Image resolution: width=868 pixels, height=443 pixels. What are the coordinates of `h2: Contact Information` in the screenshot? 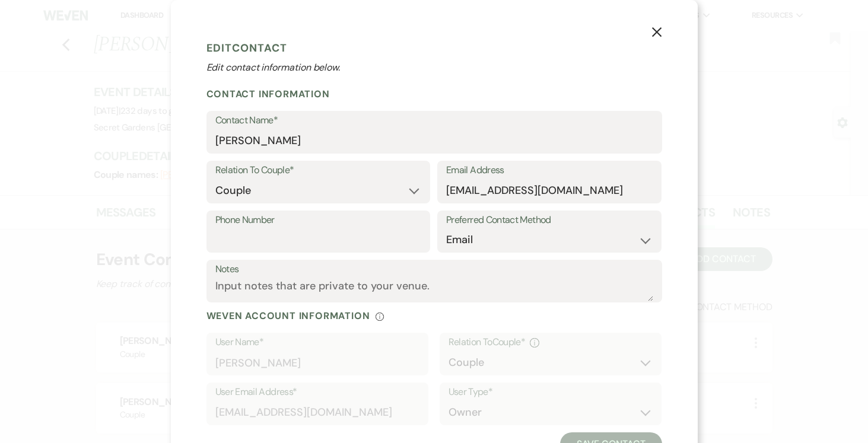 It's located at (434, 94).